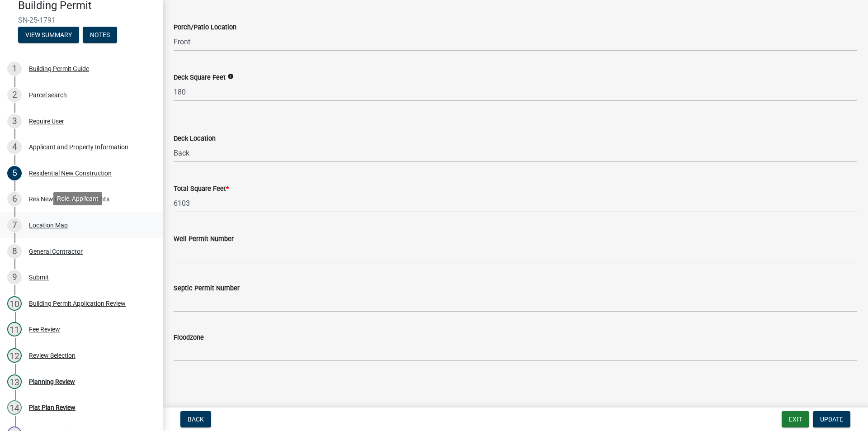  What do you see at coordinates (831, 419) in the screenshot?
I see `button: Update` at bounding box center [831, 419].